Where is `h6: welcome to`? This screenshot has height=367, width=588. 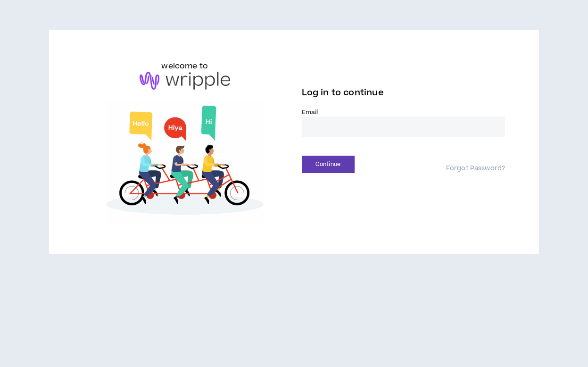 h6: welcome to is located at coordinates (184, 66).